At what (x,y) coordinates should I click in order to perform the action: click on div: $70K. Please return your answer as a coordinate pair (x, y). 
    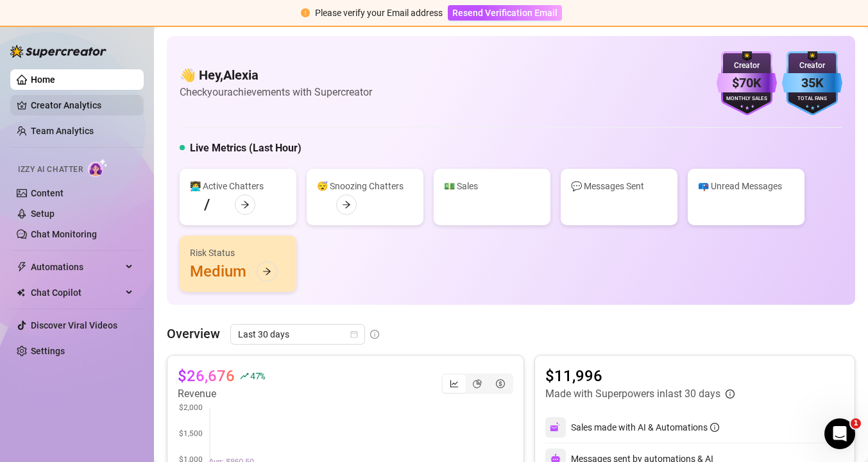
    Looking at the image, I should click on (747, 83).